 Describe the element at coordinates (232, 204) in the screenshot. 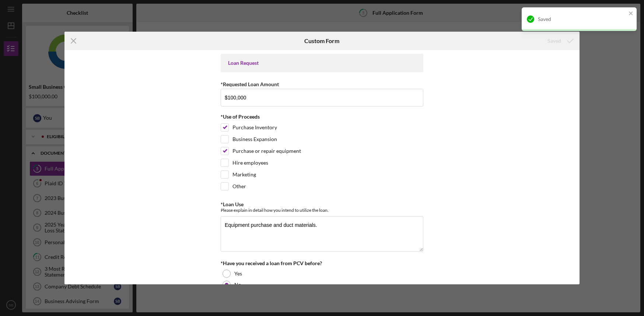

I see `label: *Loan Use` at that location.